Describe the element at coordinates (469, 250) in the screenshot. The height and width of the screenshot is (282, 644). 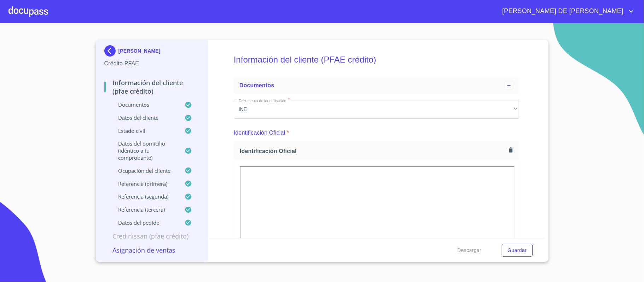
I see `button: Descargar` at that location.